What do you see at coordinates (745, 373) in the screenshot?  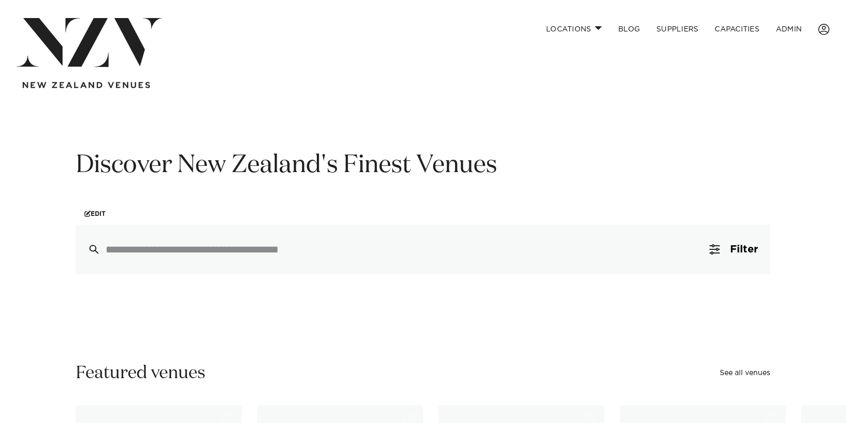 I see `a: See all venues` at bounding box center [745, 373].